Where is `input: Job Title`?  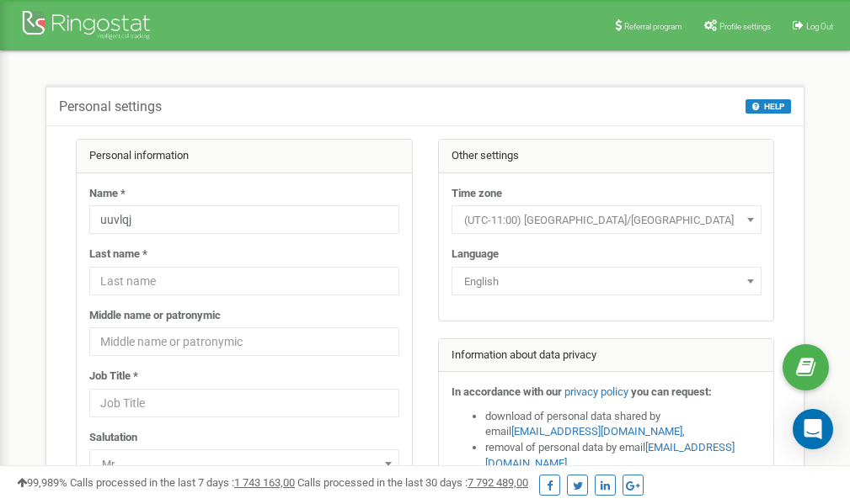 input: Job Title is located at coordinates (244, 403).